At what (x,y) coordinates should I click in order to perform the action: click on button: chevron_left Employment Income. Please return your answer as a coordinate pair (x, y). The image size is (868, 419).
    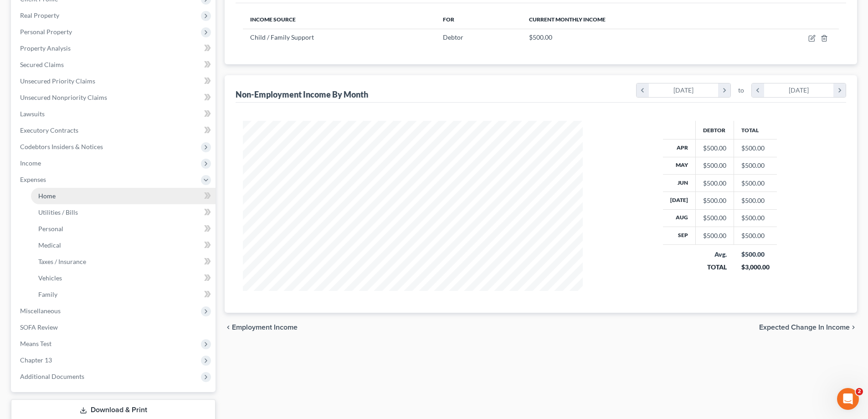
    Looking at the image, I should click on (261, 327).